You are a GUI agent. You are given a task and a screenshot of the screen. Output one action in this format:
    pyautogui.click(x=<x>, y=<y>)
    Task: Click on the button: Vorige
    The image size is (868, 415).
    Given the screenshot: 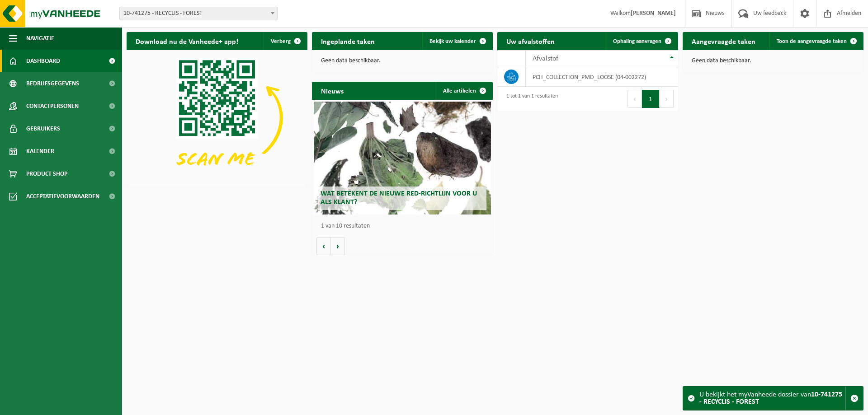 What is the action you would take?
    pyautogui.click(x=324, y=246)
    